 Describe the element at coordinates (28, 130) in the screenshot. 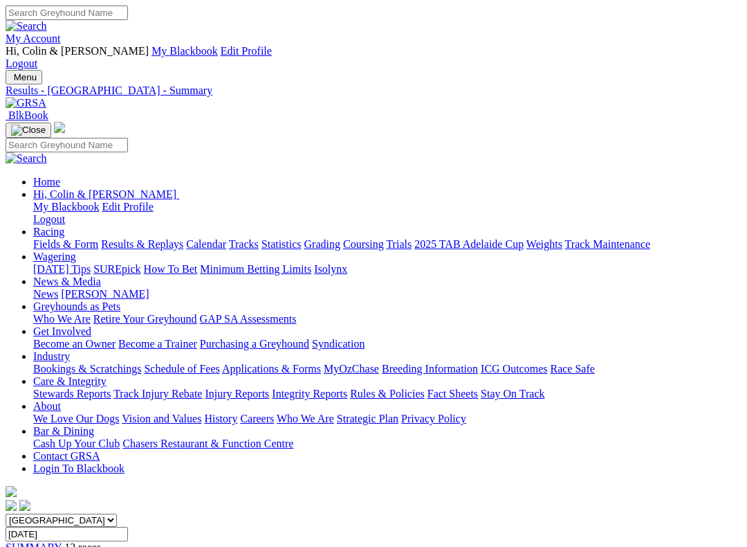

I see `img: Close` at that location.